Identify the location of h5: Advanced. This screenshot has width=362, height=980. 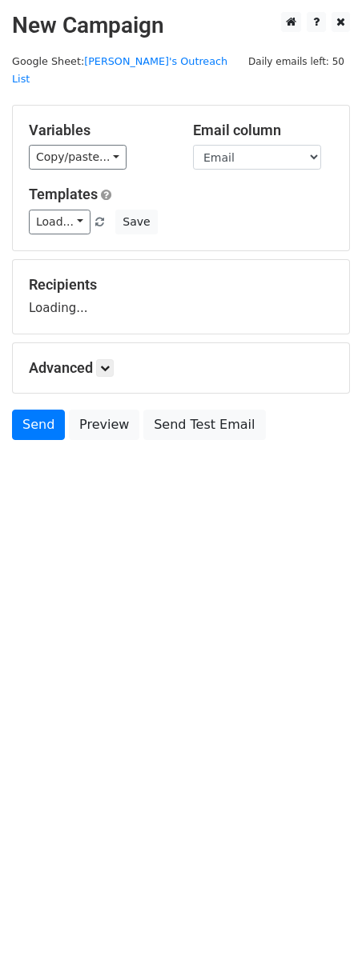
(181, 368).